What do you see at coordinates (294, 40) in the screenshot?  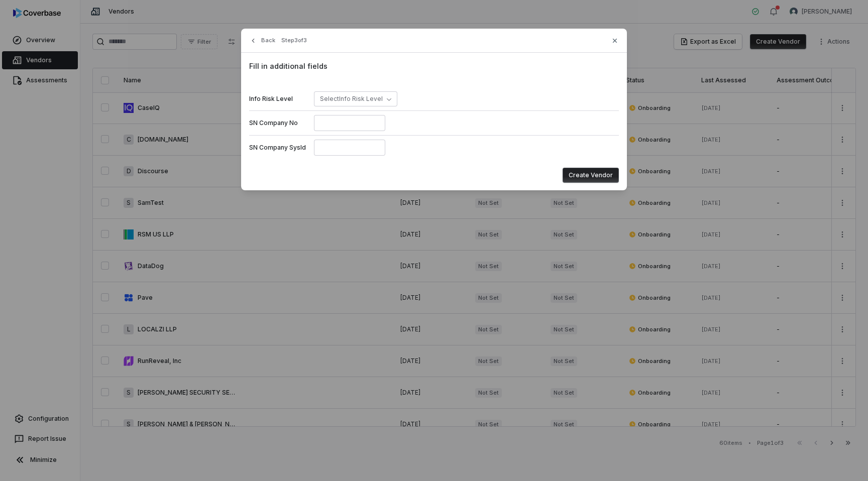 I see `span: Step 3 of 3` at bounding box center [294, 40].